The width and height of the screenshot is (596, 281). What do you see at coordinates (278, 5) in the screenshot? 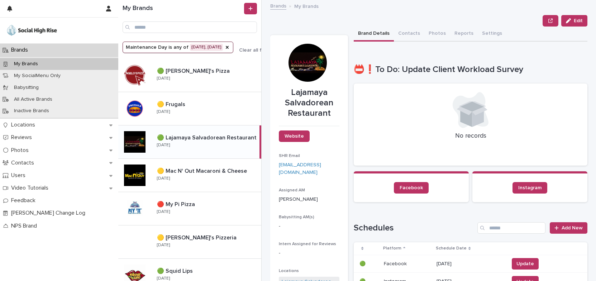
I see `a: Brands` at bounding box center [278, 5].